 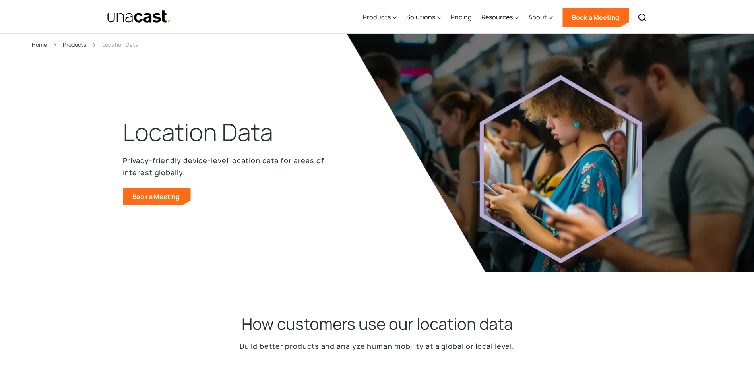 I want to click on p: Privacy-friendly device-level location data for areas of interest globally., so click(x=226, y=167).